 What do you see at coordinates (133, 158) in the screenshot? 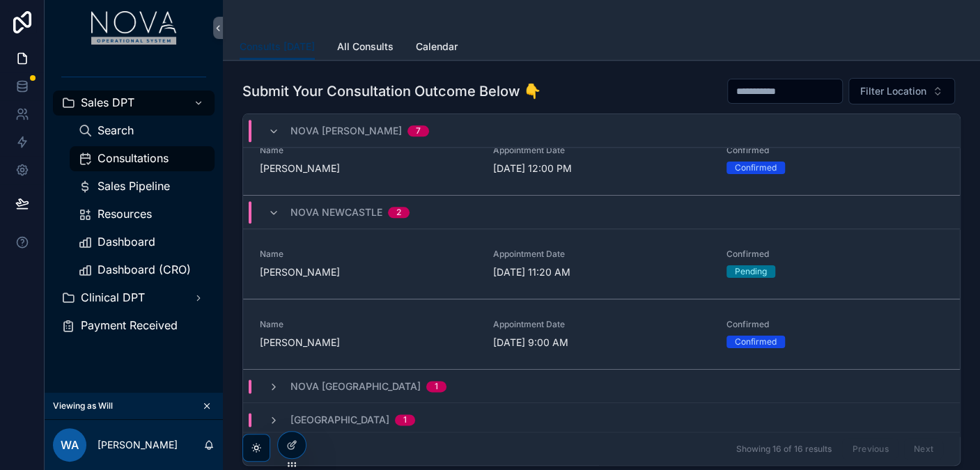
I see `span: Consultations` at bounding box center [133, 158].